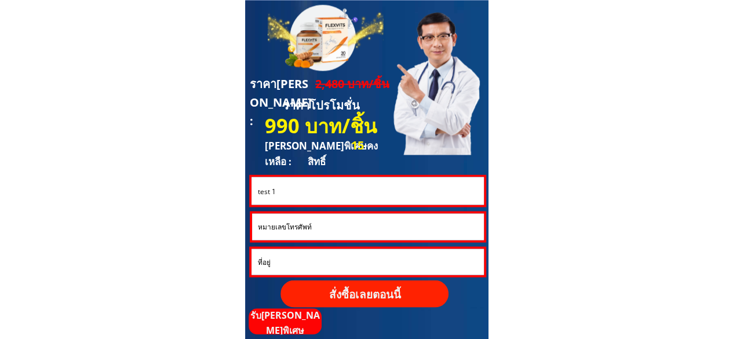  Describe the element at coordinates (368, 227) in the screenshot. I see `input: หมายเลขโทรศัพท์` at that location.